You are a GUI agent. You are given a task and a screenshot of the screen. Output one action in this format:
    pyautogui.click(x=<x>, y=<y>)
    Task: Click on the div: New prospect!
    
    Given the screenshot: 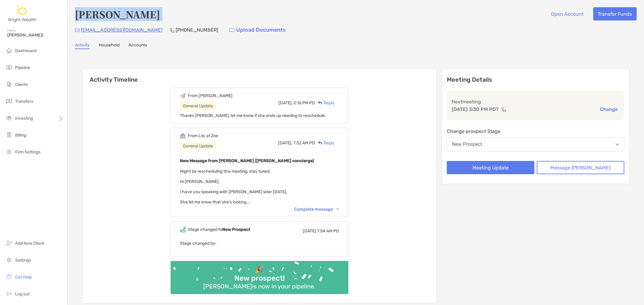 What is the action you would take?
    pyautogui.click(x=259, y=278)
    